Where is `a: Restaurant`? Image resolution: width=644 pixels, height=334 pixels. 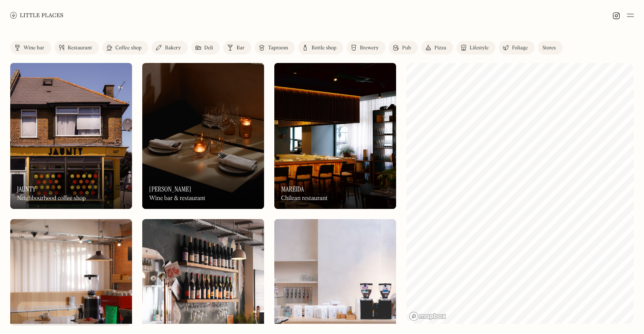 a: Restaurant is located at coordinates (77, 48).